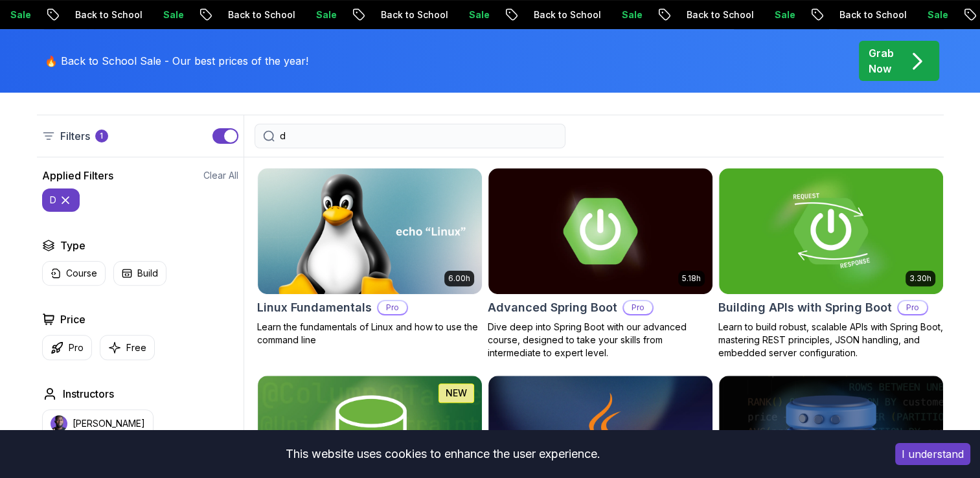  What do you see at coordinates (691, 278) in the screenshot?
I see `p: 5.18h` at bounding box center [691, 278].